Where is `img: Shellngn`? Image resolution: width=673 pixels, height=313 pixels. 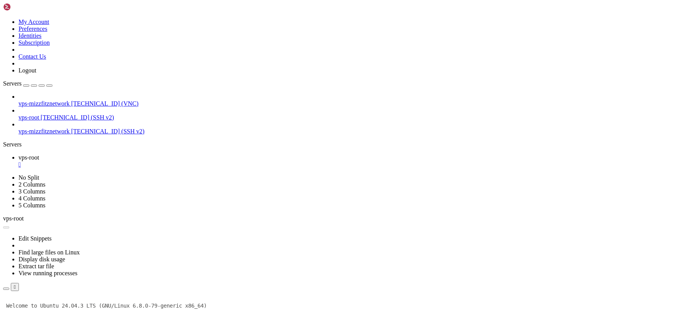 img: Shellngn is located at coordinates (25, 7).